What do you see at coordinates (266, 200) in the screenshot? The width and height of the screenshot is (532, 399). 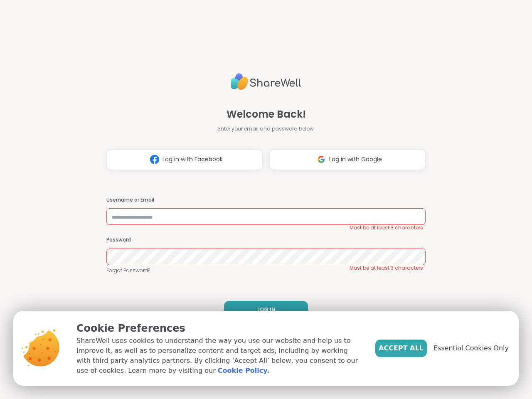 I see `h3: Username or Email` at bounding box center [266, 200].